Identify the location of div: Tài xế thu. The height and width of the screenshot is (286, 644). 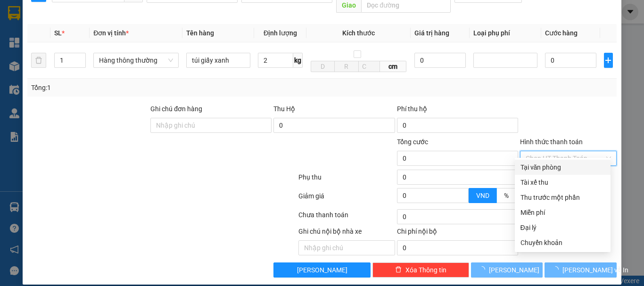
(563, 182).